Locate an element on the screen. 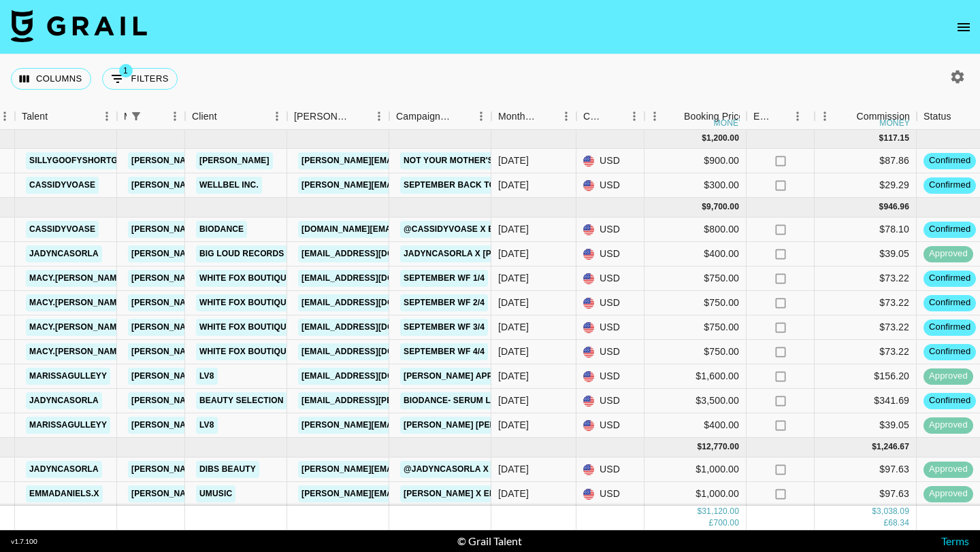 This screenshot has height=552, width=980. div: 700.00 is located at coordinates (726, 524).